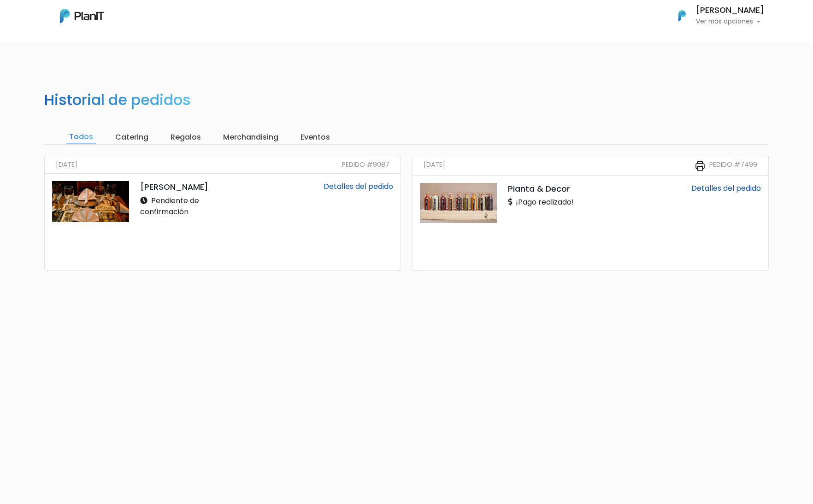  Describe the element at coordinates (118, 100) in the screenshot. I see `h2: Historial de pedidos` at that location.